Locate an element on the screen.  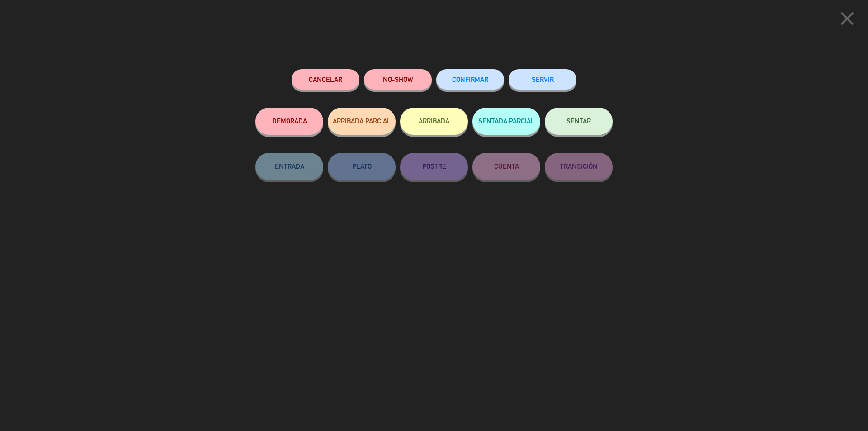
button: DEMORADA is located at coordinates (290, 122).